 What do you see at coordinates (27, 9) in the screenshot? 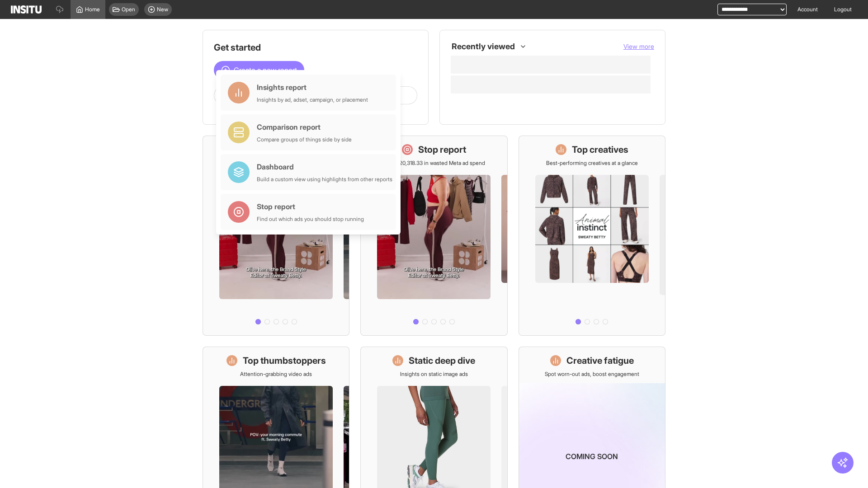
I see `img: Logo` at bounding box center [27, 9].